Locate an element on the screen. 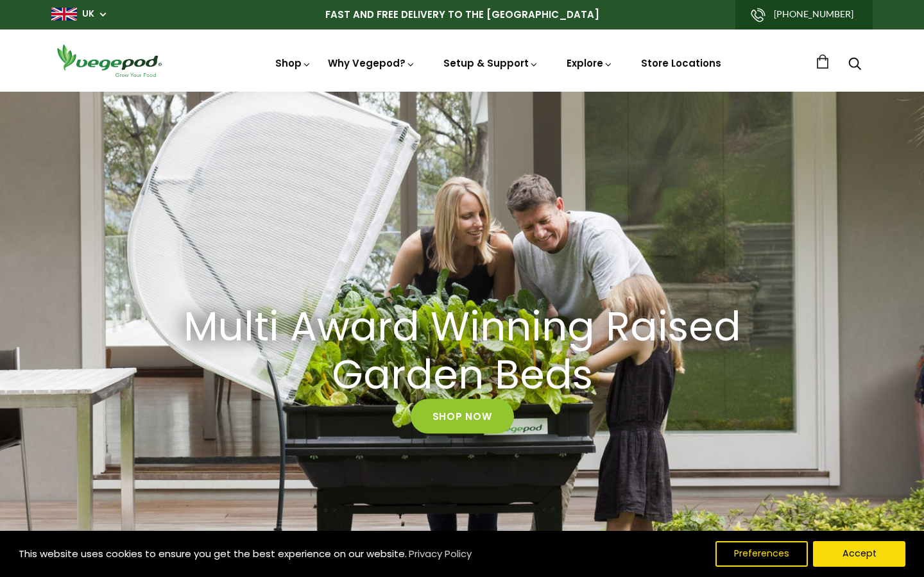 Image resolution: width=924 pixels, height=577 pixels. a: Privacy Policy (opens in a new tab) is located at coordinates (440, 554).